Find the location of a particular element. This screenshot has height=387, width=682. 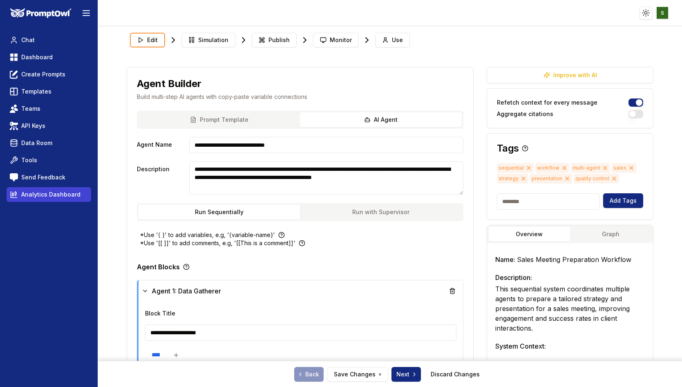

label: Block Title is located at coordinates (160, 313).